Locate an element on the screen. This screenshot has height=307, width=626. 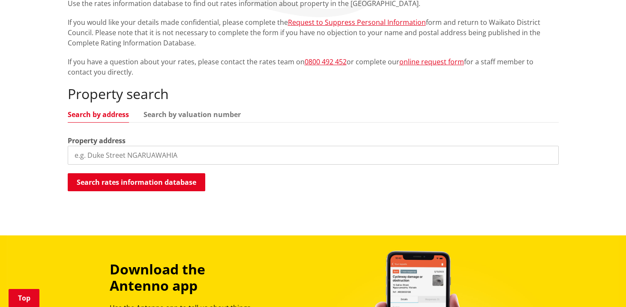
h3: Download the Antenno app is located at coordinates (187, 277).